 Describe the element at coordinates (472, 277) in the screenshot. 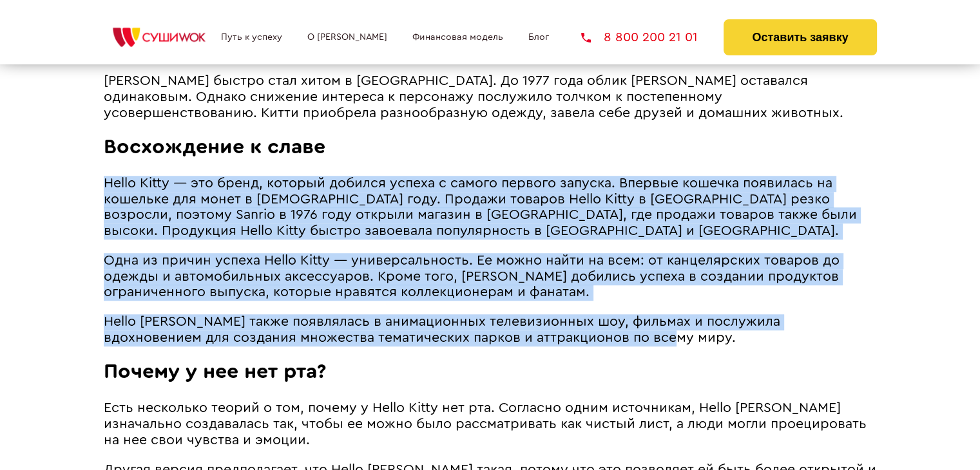

I see `span: Одна из причин успеха Hello Kitty ― универсальность. Ее можно найти на всем: от канцелярских това...` at that location.